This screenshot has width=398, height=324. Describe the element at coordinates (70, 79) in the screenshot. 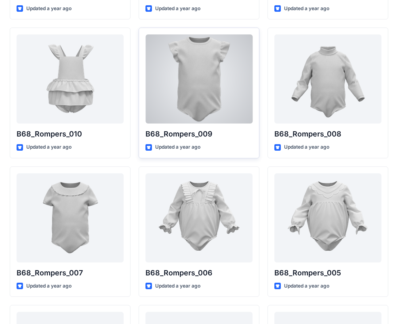

I see `a: B68_Rompers_010` at that location.